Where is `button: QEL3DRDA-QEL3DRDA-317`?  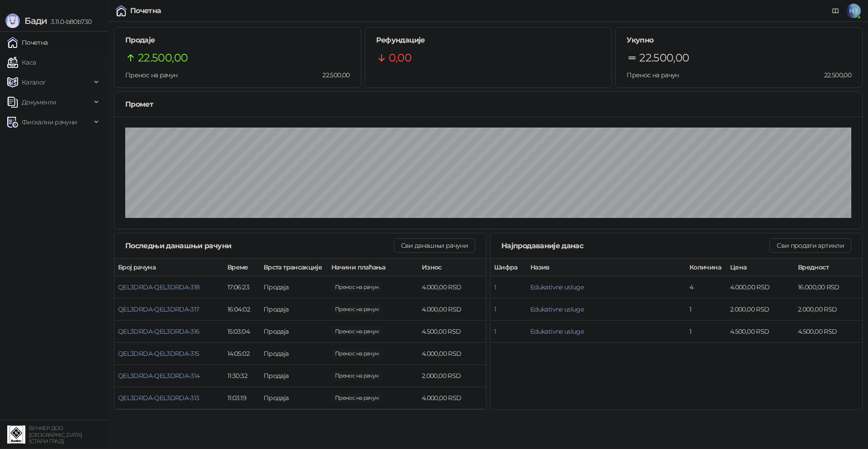 button: QEL3DRDA-QEL3DRDA-317 is located at coordinates (159, 309).